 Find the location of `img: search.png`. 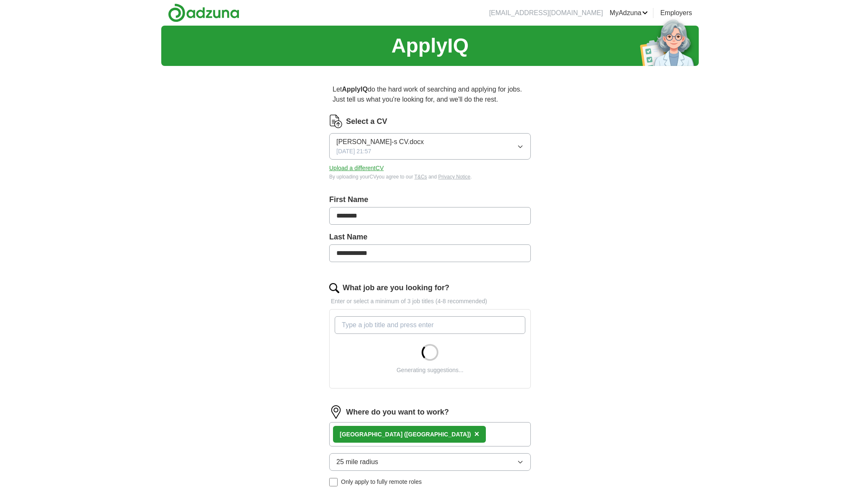

img: search.png is located at coordinates (334, 288).